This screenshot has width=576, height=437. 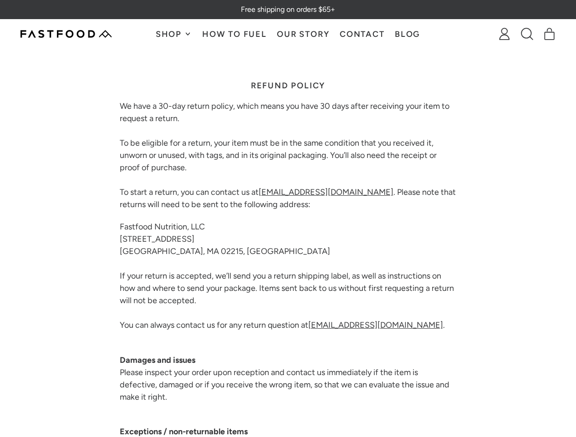 What do you see at coordinates (362, 34) in the screenshot?
I see `a: Contact` at bounding box center [362, 34].